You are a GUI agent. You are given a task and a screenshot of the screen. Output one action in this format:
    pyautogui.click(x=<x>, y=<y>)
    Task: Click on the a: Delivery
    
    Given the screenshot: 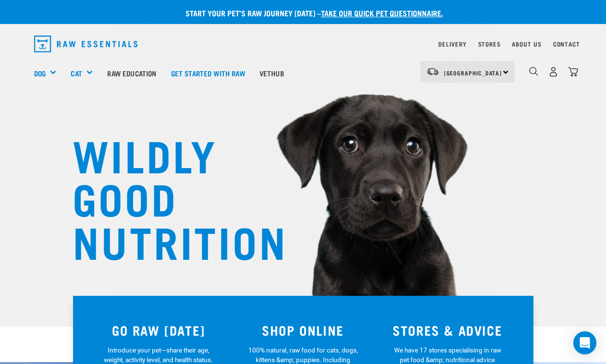 What is the action you would take?
    pyautogui.click(x=452, y=44)
    